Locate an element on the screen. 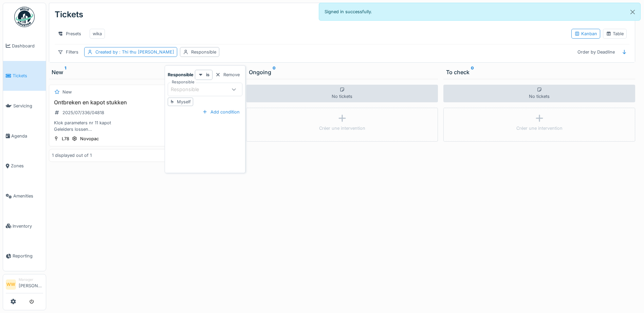 This screenshot has height=313, width=644. div: 1 displayed out of 1 is located at coordinates (72, 155).